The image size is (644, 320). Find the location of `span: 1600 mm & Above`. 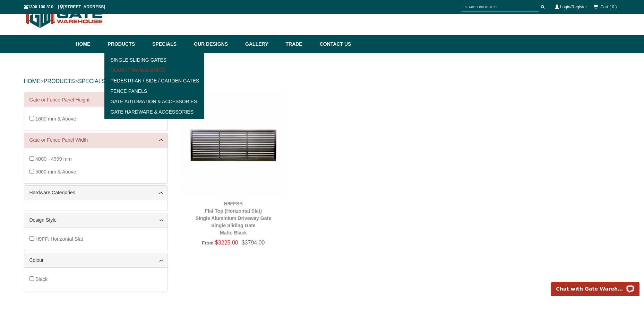

span: 1600 mm & Above is located at coordinates (56, 119).